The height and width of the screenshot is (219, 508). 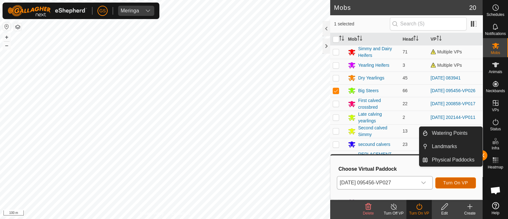 I want to click on h2: Mobs, so click(x=401, y=8).